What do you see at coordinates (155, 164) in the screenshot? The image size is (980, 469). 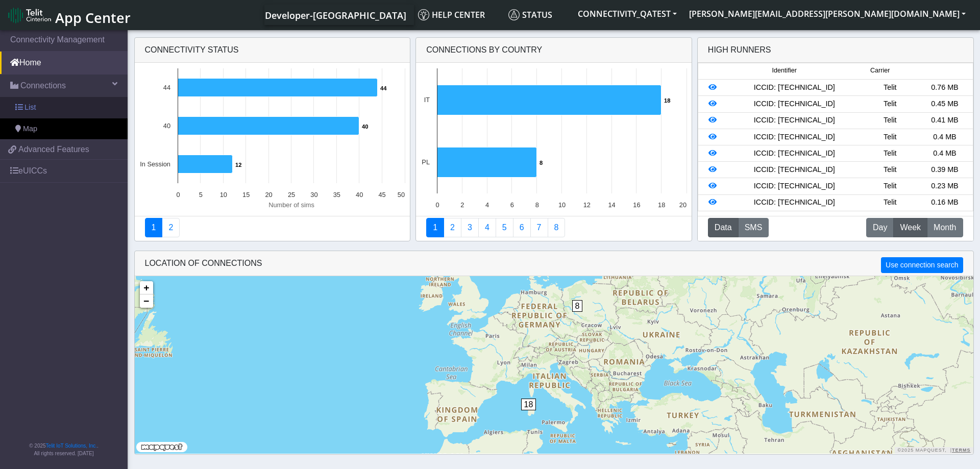 I see `text: In Session` at bounding box center [155, 164].